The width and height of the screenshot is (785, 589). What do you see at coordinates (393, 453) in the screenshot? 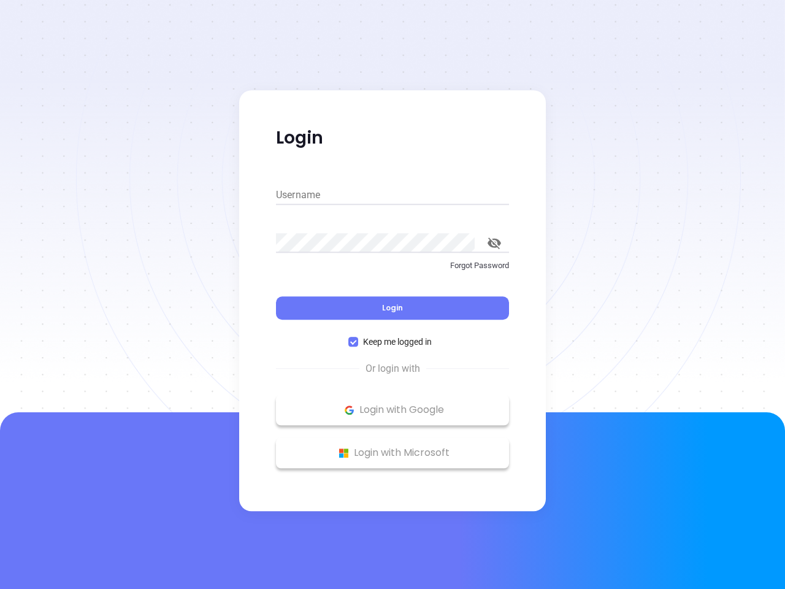
I see `button: Microsoft Logo Login with Microsoft` at bounding box center [393, 453].